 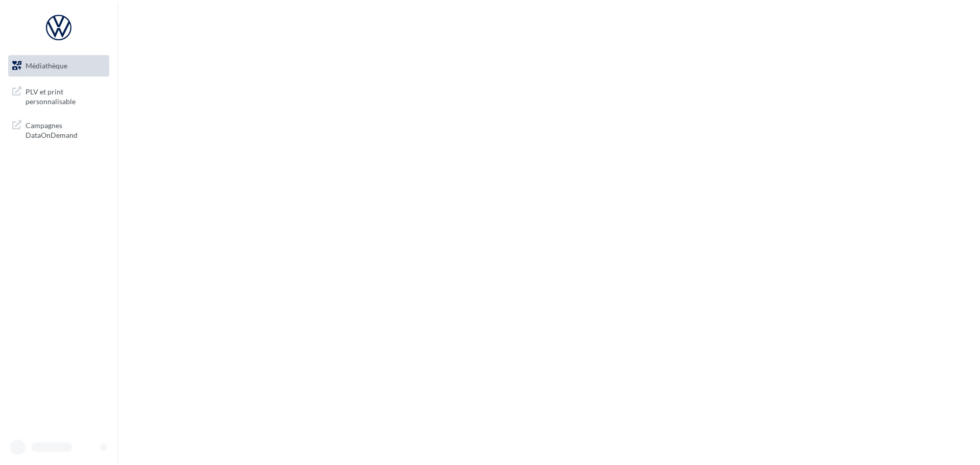 I want to click on span: Campagnes DataOnDemand, so click(x=65, y=129).